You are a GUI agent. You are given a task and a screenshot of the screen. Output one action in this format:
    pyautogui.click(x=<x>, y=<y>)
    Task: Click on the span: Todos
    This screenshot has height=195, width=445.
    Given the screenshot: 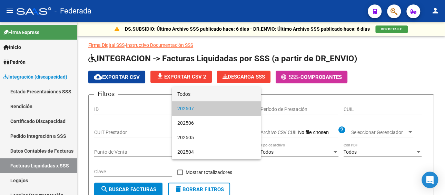 What is the action you would take?
    pyautogui.click(x=216, y=94)
    